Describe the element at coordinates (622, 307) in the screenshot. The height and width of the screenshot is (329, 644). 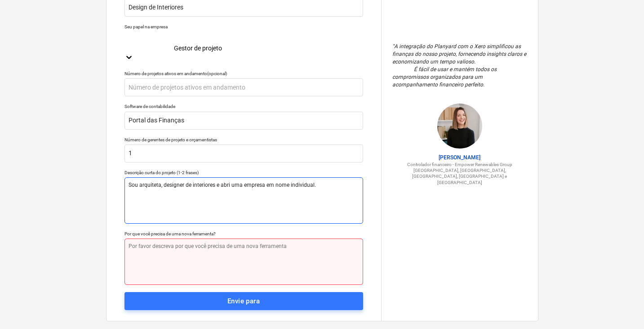
I see `div: Widget de bate-papo` at that location.